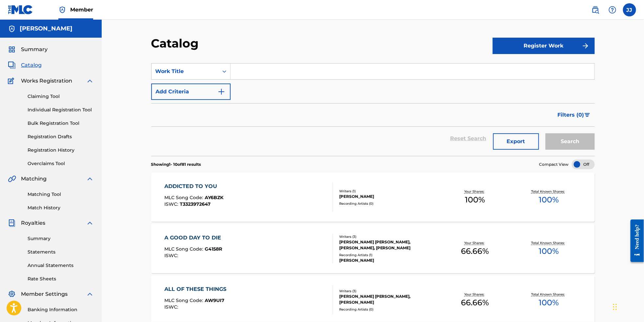  What do you see at coordinates (60, 279) in the screenshot?
I see `a: Rate Sheets` at bounding box center [60, 279].